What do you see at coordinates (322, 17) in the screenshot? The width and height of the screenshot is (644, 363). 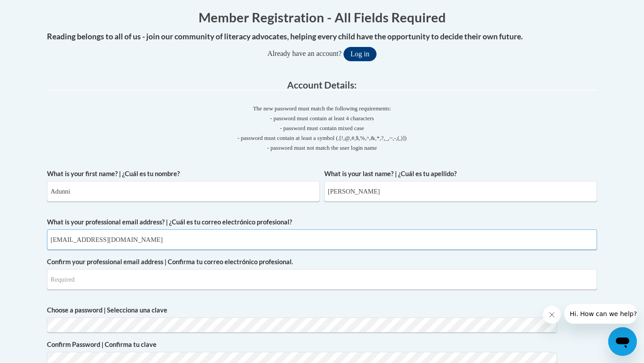 I see `h1: Member Registration - All Fields Required` at bounding box center [322, 17].